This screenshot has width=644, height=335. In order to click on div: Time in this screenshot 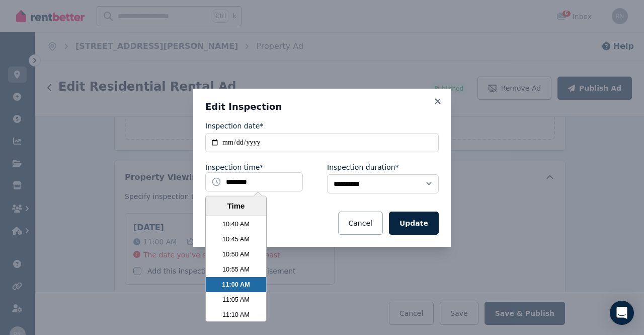, I will do `click(236, 205)`.